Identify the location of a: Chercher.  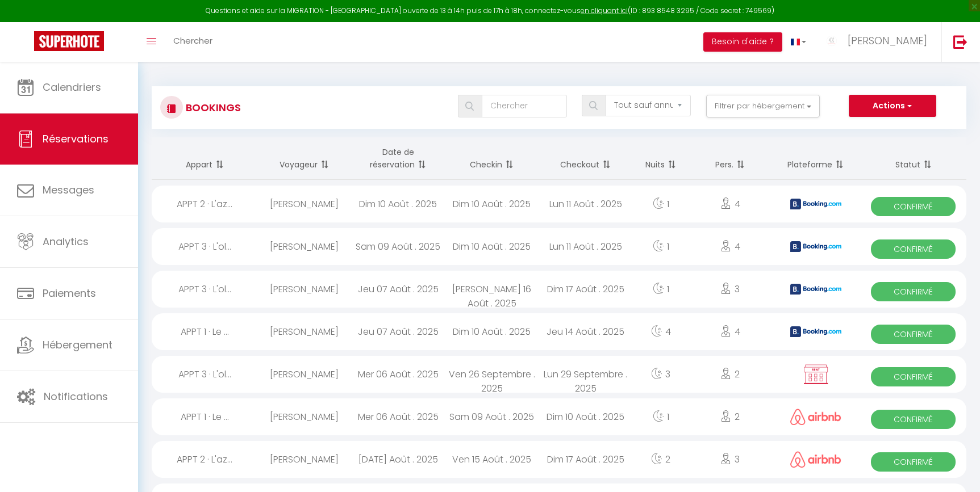
(192, 42).